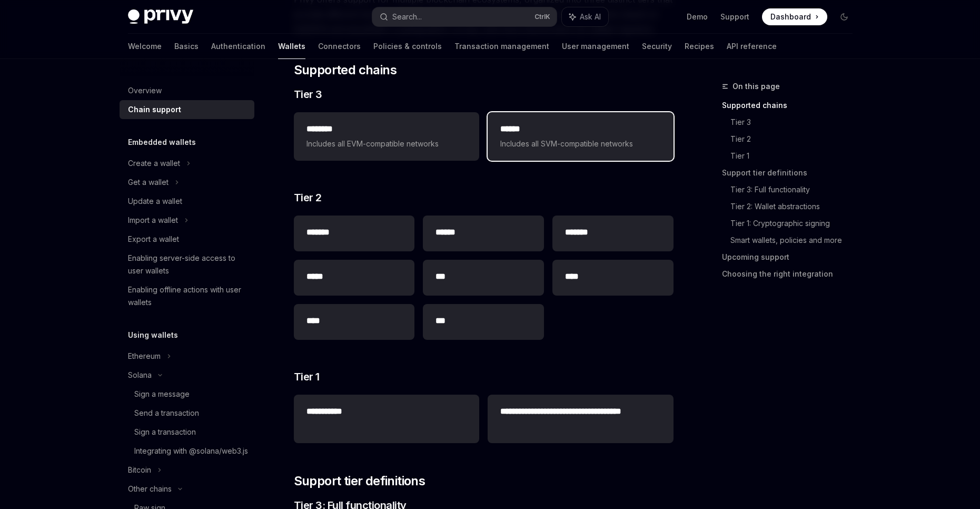 The height and width of the screenshot is (509, 980). Describe the element at coordinates (187, 451) in the screenshot. I see `a: Integrating with @solana/web3.js` at that location.